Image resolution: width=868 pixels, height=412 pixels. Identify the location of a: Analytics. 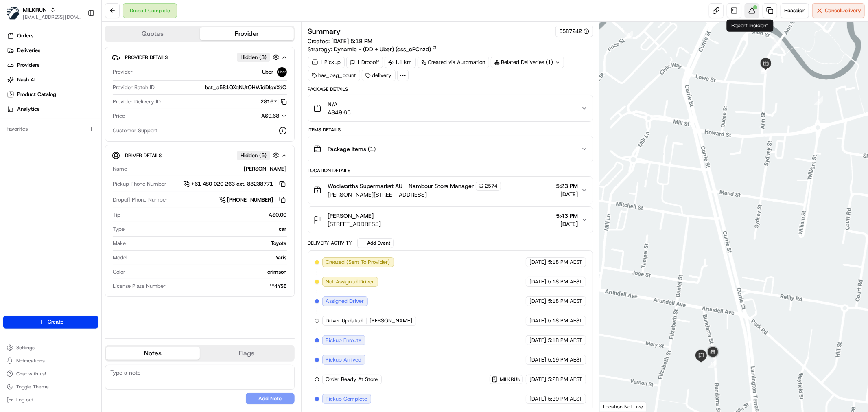
(52, 109).